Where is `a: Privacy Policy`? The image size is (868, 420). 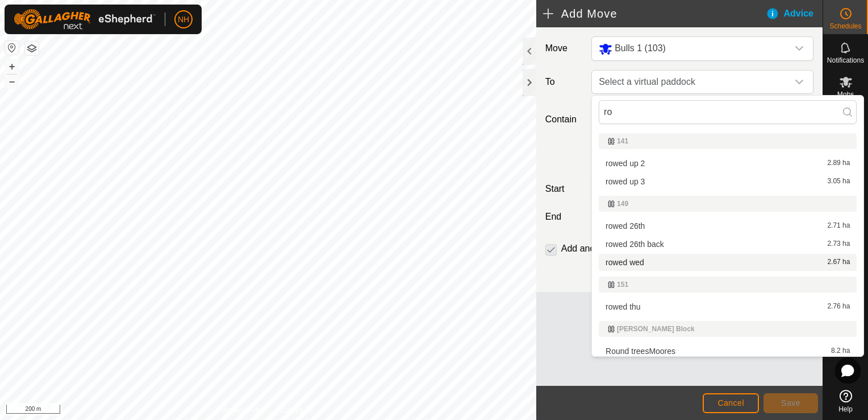
a: Privacy Policy is located at coordinates (245, 410).